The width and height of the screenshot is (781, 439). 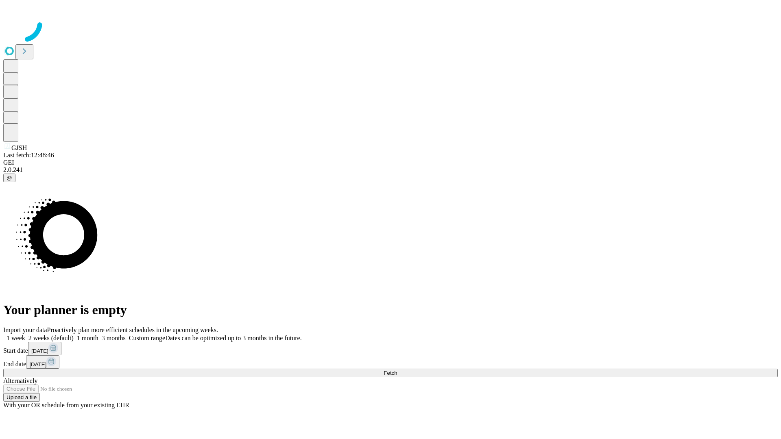 I want to click on div: 2.0.241, so click(x=391, y=170).